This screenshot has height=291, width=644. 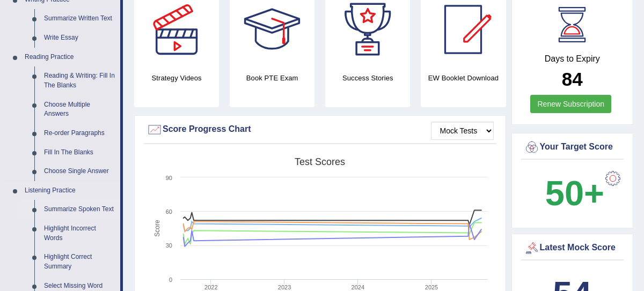 What do you see at coordinates (79, 153) in the screenshot?
I see `a: Fill In The Blanks` at bounding box center [79, 153].